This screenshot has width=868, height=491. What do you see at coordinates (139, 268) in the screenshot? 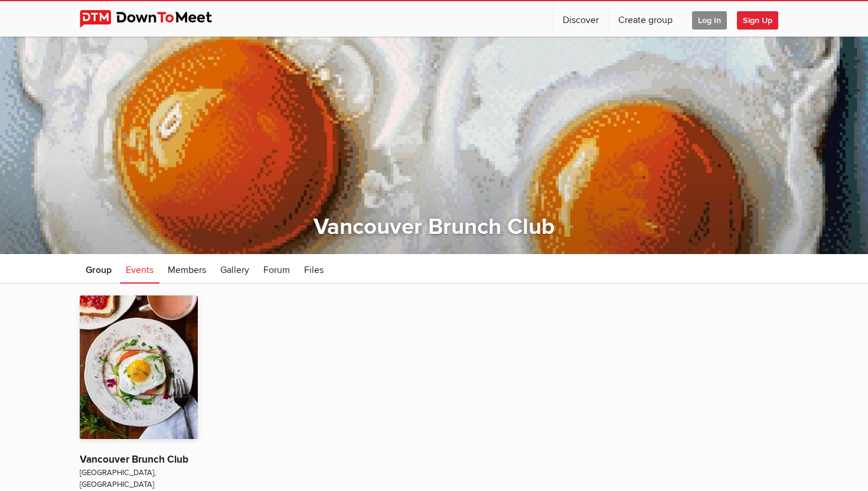
I see `a: Events` at bounding box center [139, 268].